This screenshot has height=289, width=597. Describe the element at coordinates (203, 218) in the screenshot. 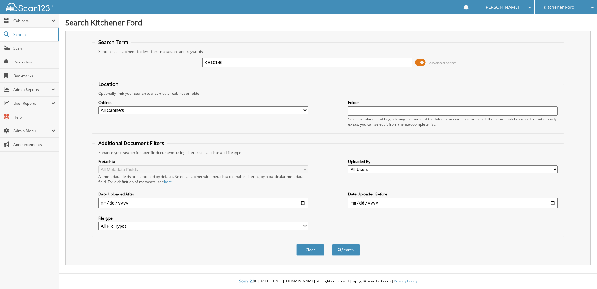

I see `label: File type` at that location.